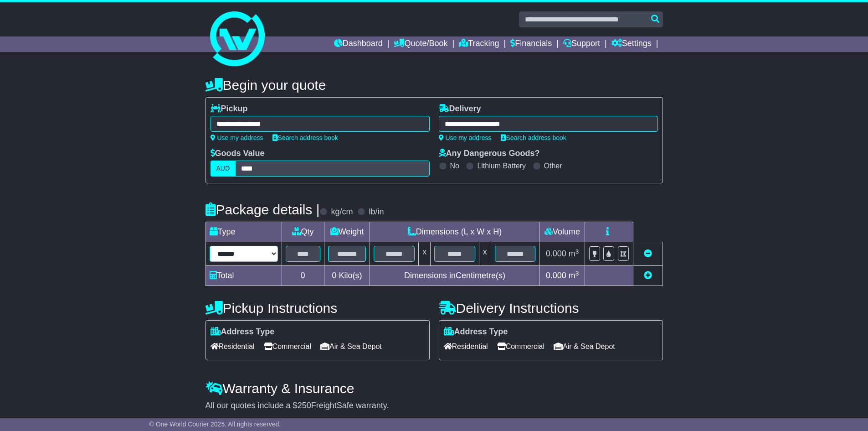  What do you see at coordinates (347, 276) in the screenshot?
I see `td: Kilo(s)` at bounding box center [347, 276].